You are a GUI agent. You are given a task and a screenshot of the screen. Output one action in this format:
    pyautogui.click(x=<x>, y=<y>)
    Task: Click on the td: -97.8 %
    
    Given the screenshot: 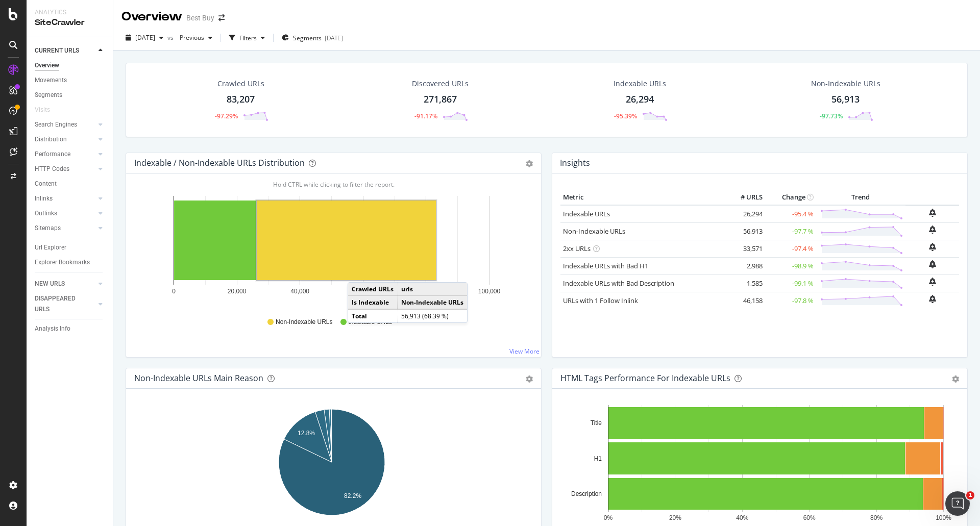 What is the action you would take?
    pyautogui.click(x=791, y=301)
    